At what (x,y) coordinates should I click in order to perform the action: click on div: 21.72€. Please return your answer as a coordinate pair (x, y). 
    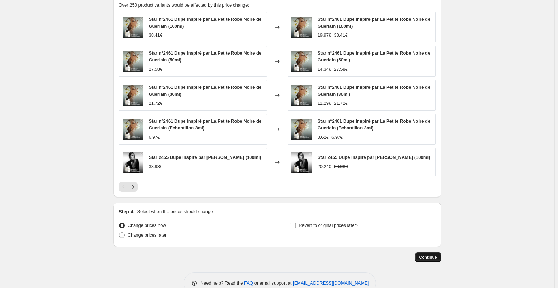
    Looking at the image, I should click on (156, 103).